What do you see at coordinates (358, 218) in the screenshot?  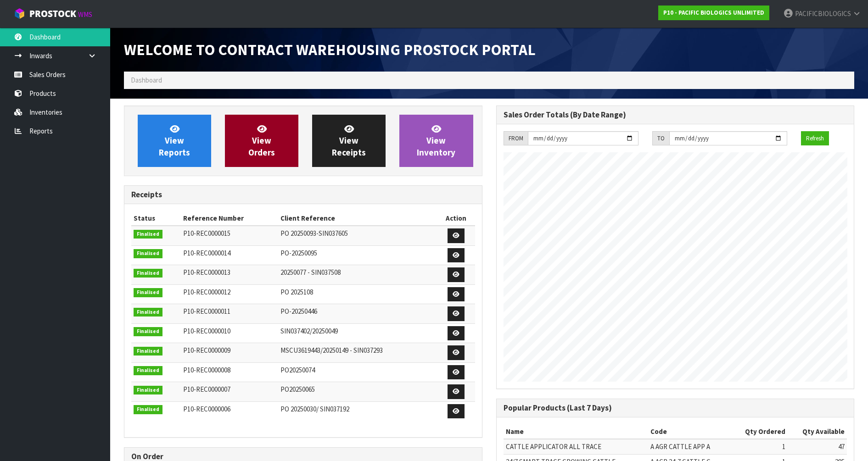 I see `th: Client Reference` at bounding box center [358, 218].